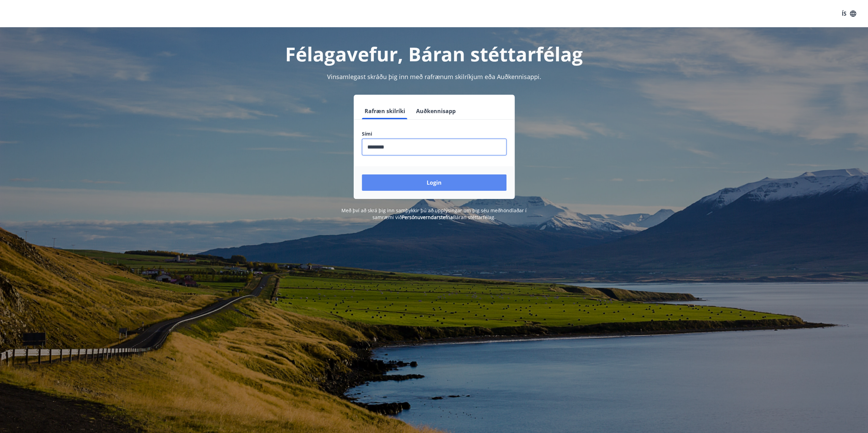 This screenshot has height=433, width=868. Describe the element at coordinates (434, 214) in the screenshot. I see `span: Með því að skrá þig inn samþykkir þú að upplýsingar um þig séu meðhöndlaðar í samræmi við Báran s...` at that location.